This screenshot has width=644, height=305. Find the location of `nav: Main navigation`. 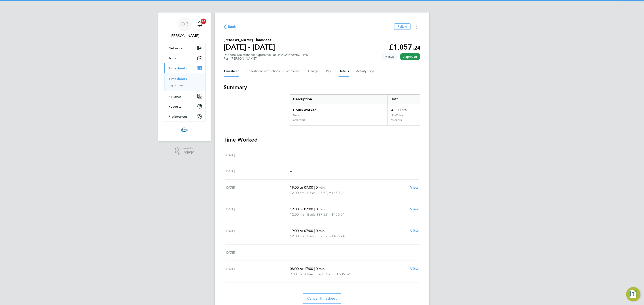

nav: Main navigation is located at coordinates (185, 77).